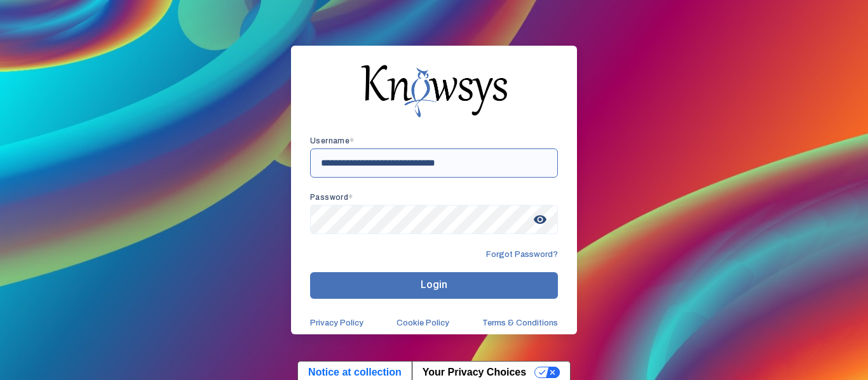  I want to click on img: knowsys-logo.png, so click(434, 90).